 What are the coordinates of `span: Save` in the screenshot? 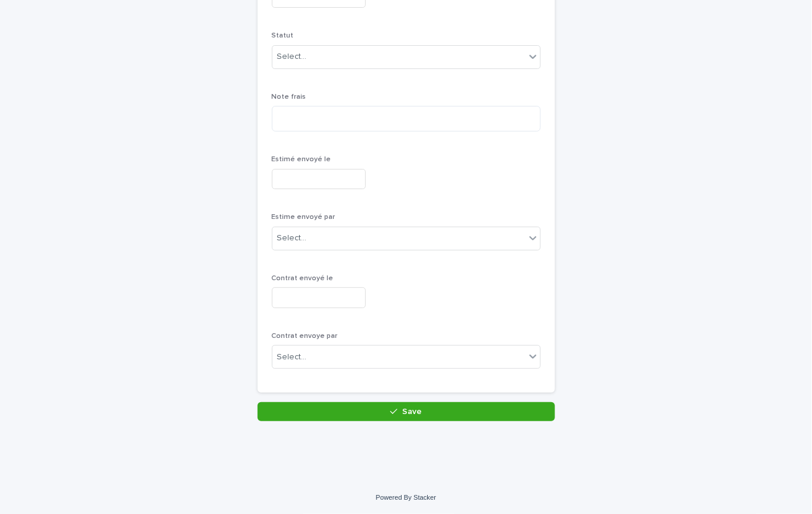 It's located at (412, 412).